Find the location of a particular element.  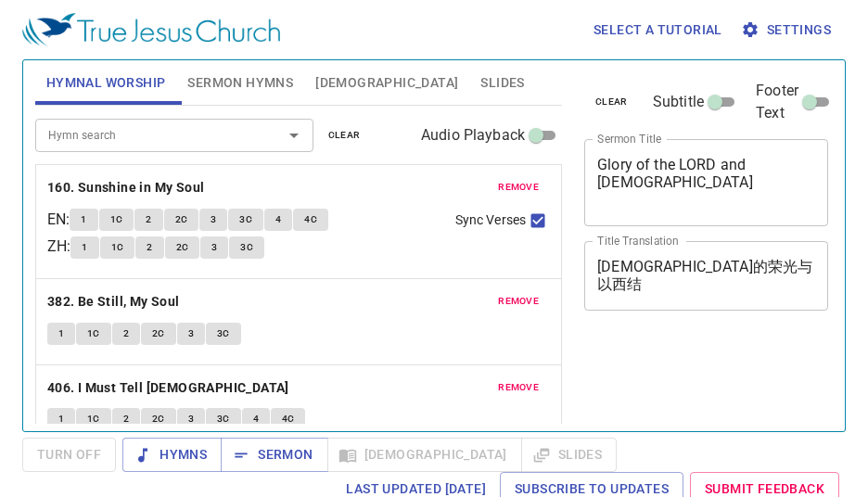

b: 382. Be Still, My Soul is located at coordinates (113, 301).